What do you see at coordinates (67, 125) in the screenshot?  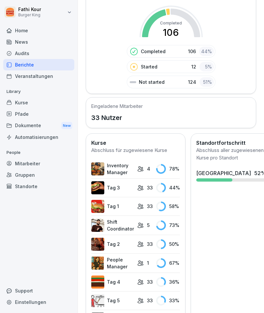 I see `div: New` at bounding box center [67, 125].